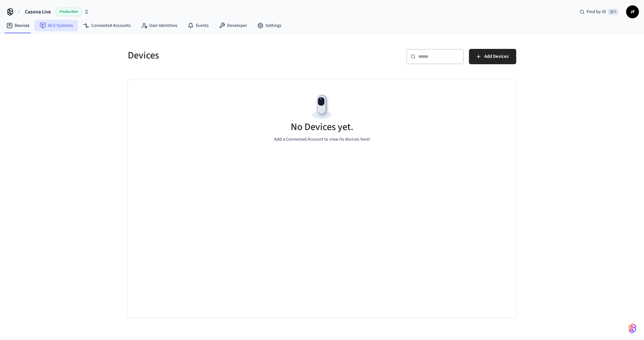 This screenshot has height=340, width=644. I want to click on a: Developer, so click(233, 26).